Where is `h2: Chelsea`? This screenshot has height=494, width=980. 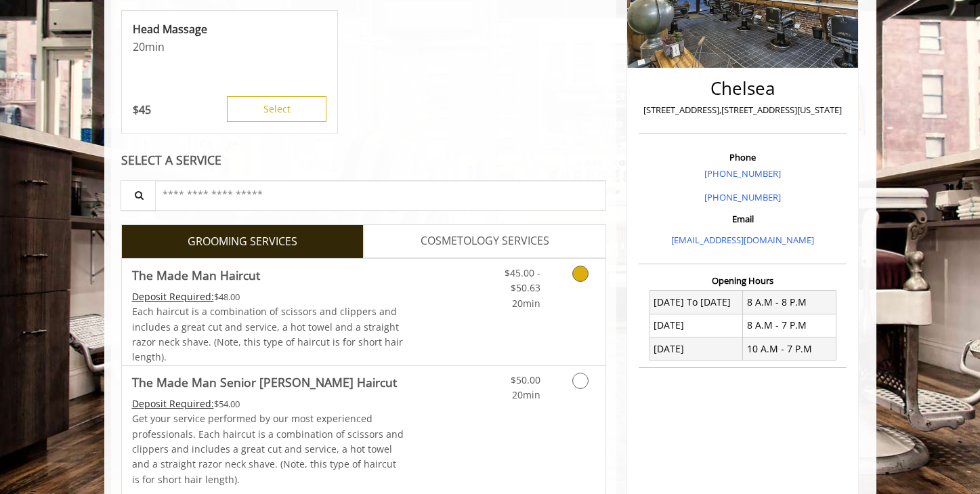 h2: Chelsea is located at coordinates (743, 88).